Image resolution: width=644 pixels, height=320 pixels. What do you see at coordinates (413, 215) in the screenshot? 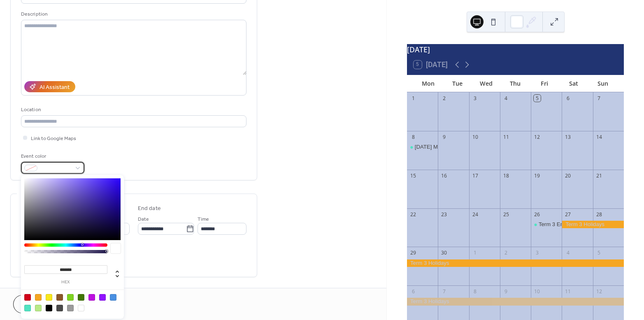
I see `div: 22` at bounding box center [413, 215].